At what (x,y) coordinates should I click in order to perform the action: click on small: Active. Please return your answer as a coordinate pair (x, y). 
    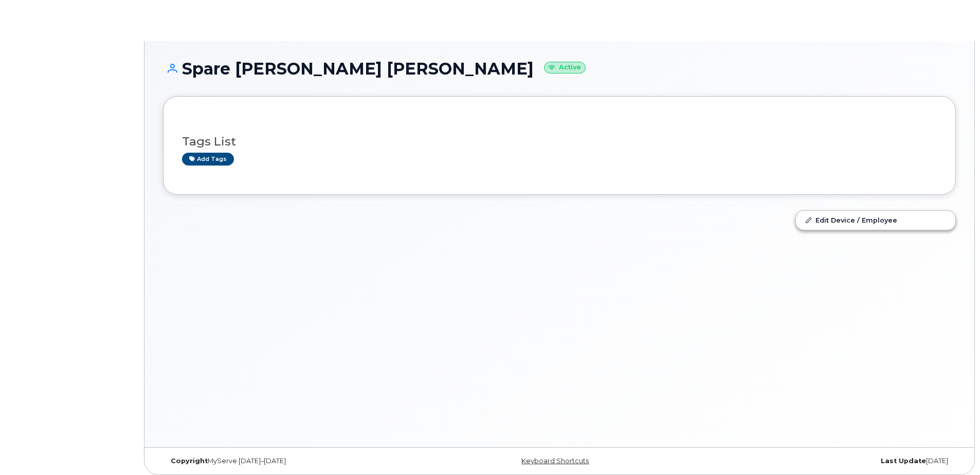
    Looking at the image, I should click on (565, 67).